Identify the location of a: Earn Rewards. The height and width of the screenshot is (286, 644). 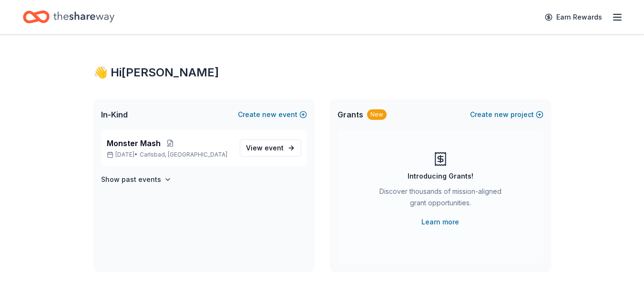
(574, 17).